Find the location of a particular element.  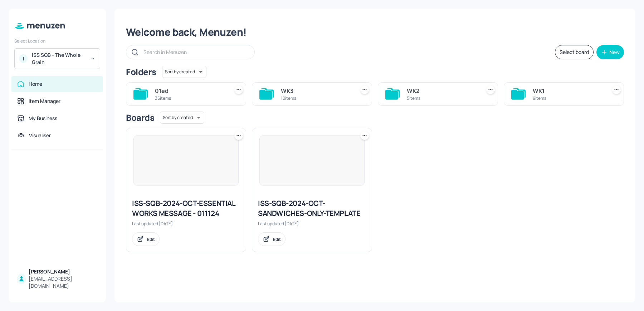

div: 9 items is located at coordinates (568, 98).